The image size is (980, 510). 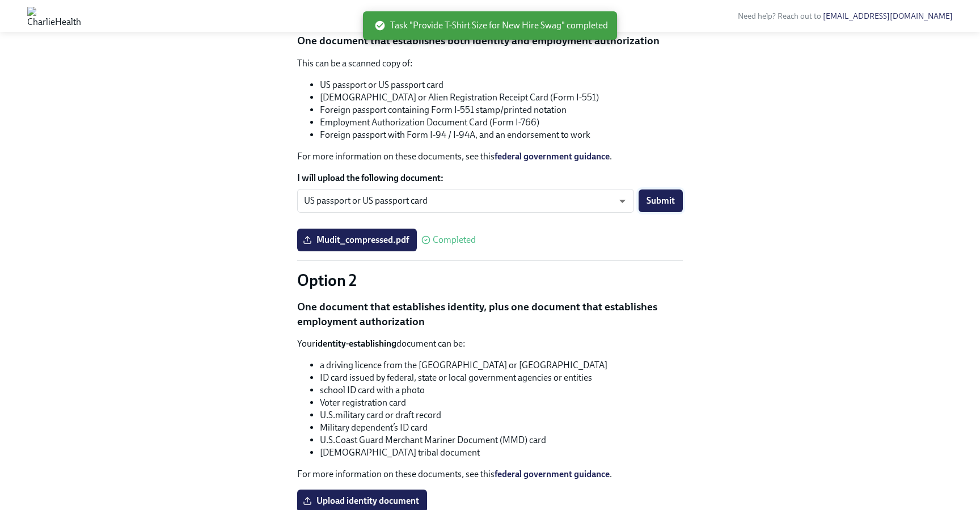 What do you see at coordinates (490, 344) in the screenshot?
I see `p: Your document can be:` at bounding box center [490, 344].